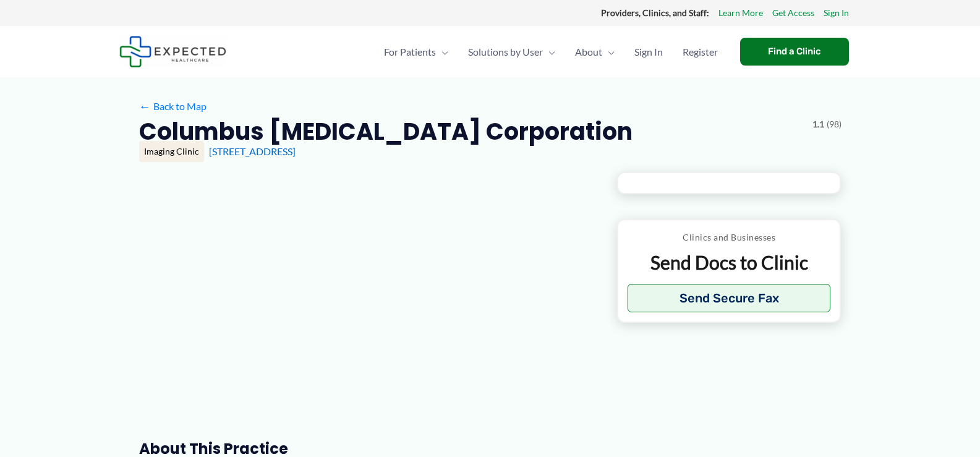  Describe the element at coordinates (835, 124) in the screenshot. I see `span: (98)` at that location.